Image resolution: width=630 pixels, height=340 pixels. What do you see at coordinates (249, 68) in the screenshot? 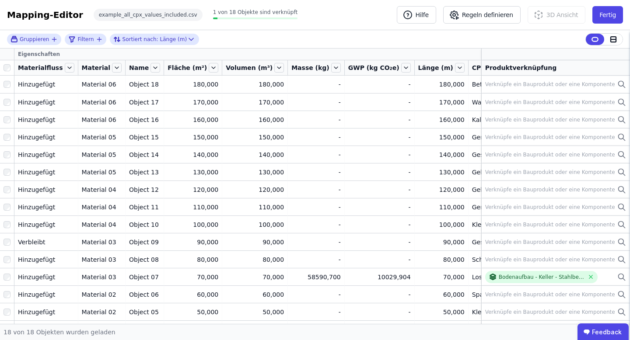
I see `span: Volumen (m³)` at bounding box center [249, 68].